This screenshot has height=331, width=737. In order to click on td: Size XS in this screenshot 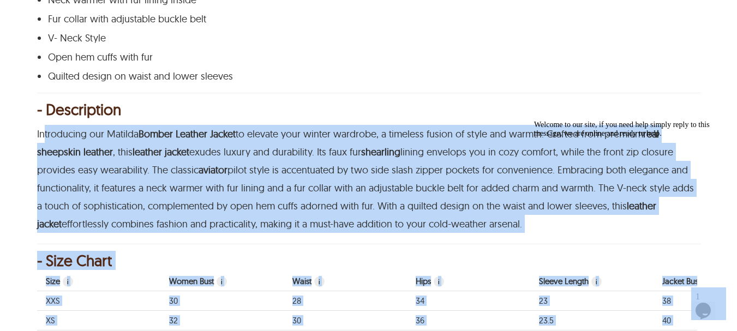, I will do `click(99, 321)`.